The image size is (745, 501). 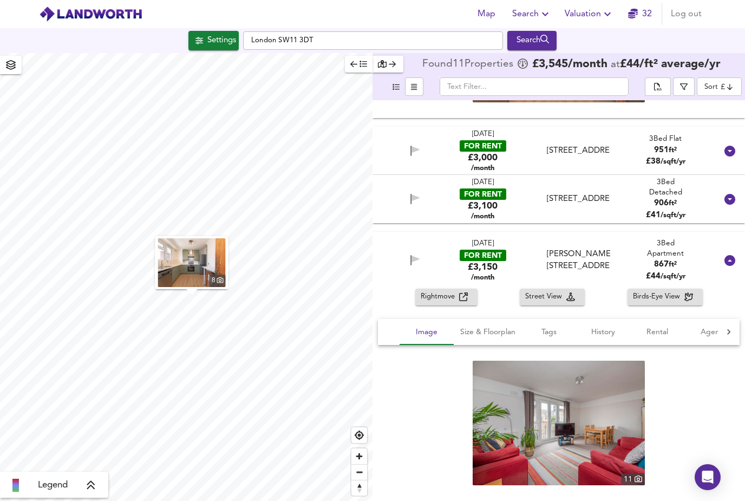 I want to click on button: Birds-Eye View, so click(x=665, y=297).